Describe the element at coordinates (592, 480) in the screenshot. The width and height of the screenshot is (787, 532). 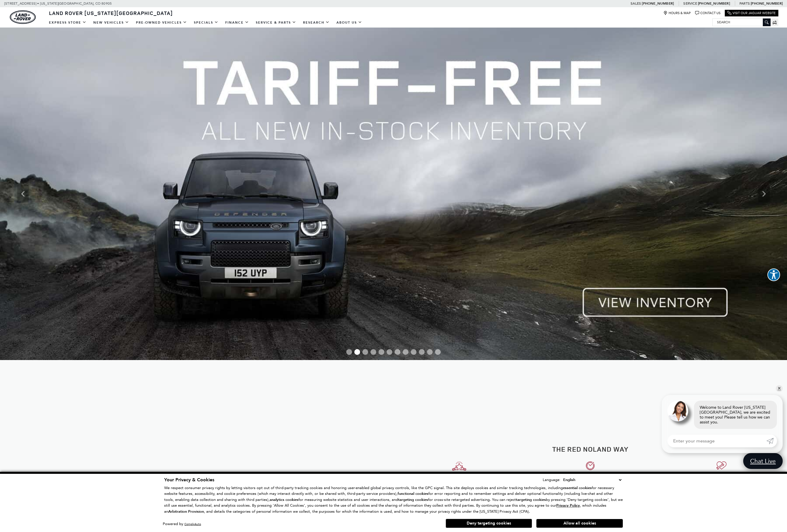
I see `select: Language Select` at that location.